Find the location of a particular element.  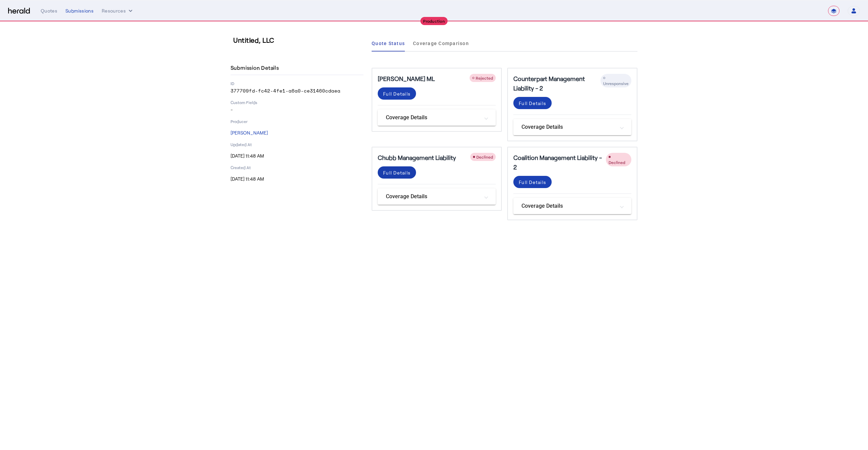

a: Quote Status is located at coordinates (388, 43).